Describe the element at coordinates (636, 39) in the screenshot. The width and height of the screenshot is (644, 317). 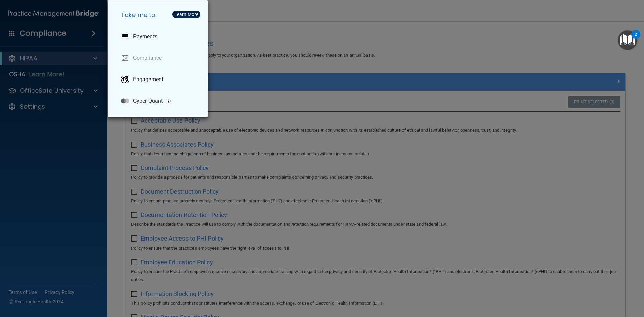
I see `div: 2` at that location.